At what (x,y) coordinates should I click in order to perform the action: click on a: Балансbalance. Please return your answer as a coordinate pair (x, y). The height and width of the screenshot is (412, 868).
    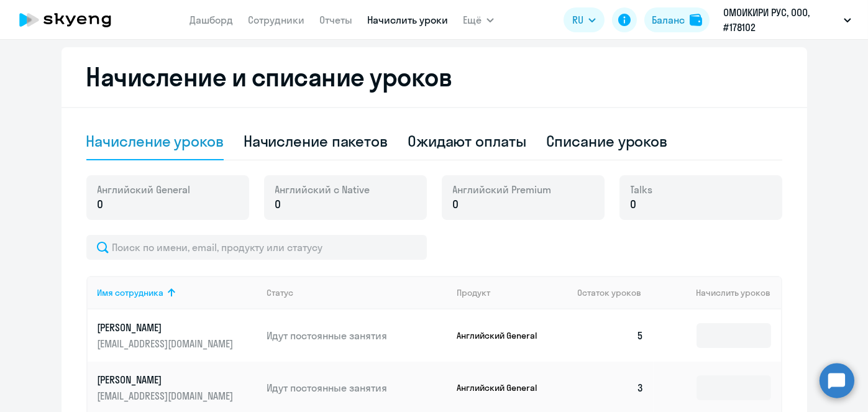
    Looking at the image, I should click on (677, 20).